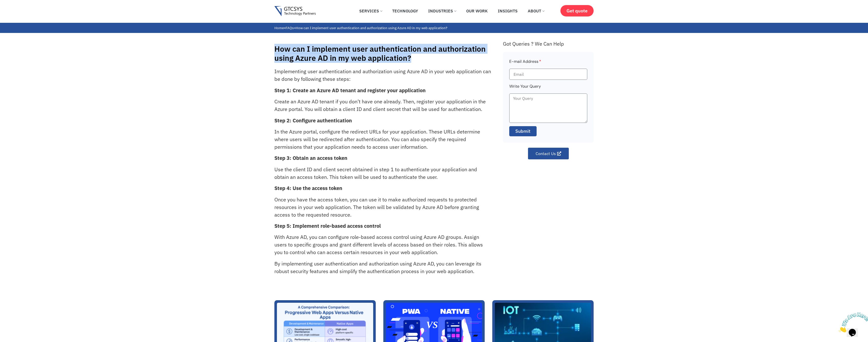 Image resolution: width=868 pixels, height=342 pixels. I want to click on a: Home, so click(279, 28).